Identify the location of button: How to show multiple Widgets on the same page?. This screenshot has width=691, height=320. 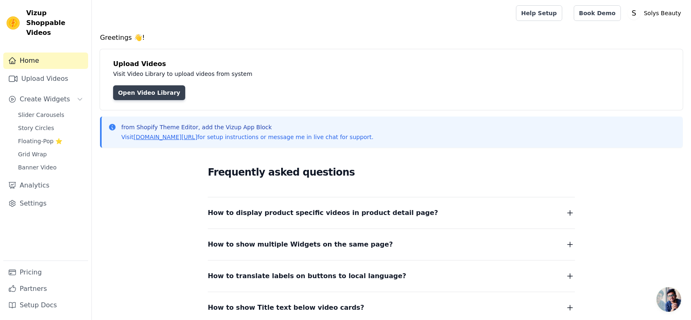
(391, 244).